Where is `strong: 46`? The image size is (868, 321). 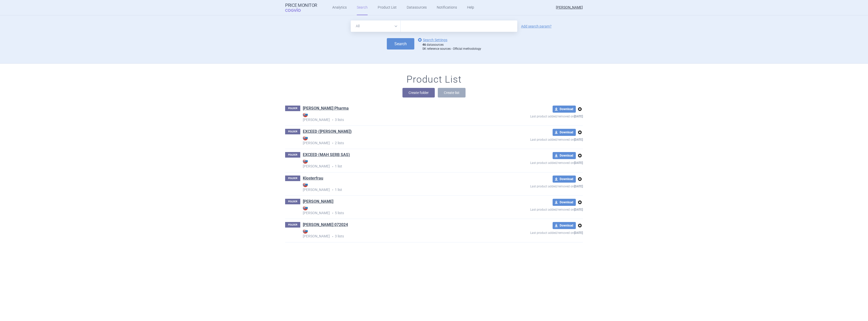
strong: 46 is located at coordinates (424, 44).